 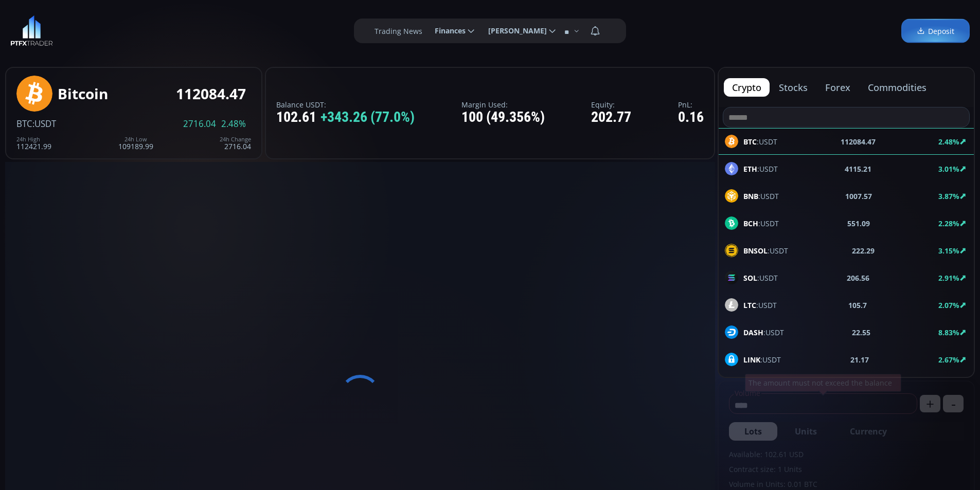 What do you see at coordinates (691, 117) in the screenshot?
I see `div: 0.16` at bounding box center [691, 117].